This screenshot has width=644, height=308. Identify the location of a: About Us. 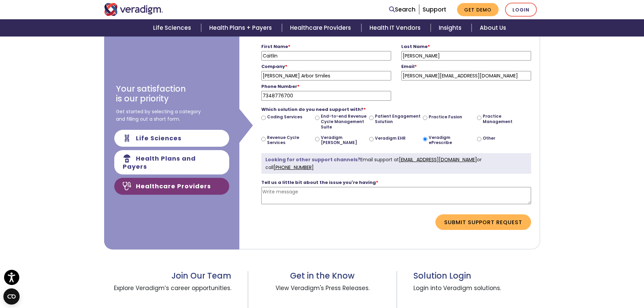
(492, 28).